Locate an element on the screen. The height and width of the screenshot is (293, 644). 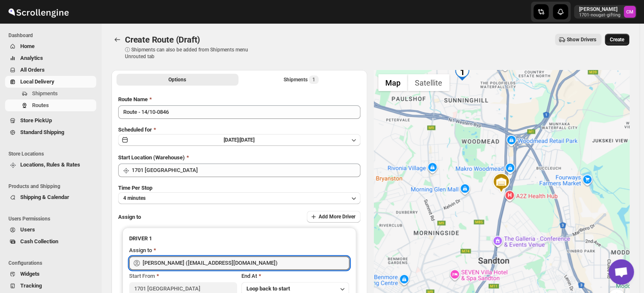
span: Route Name is located at coordinates (133, 99).